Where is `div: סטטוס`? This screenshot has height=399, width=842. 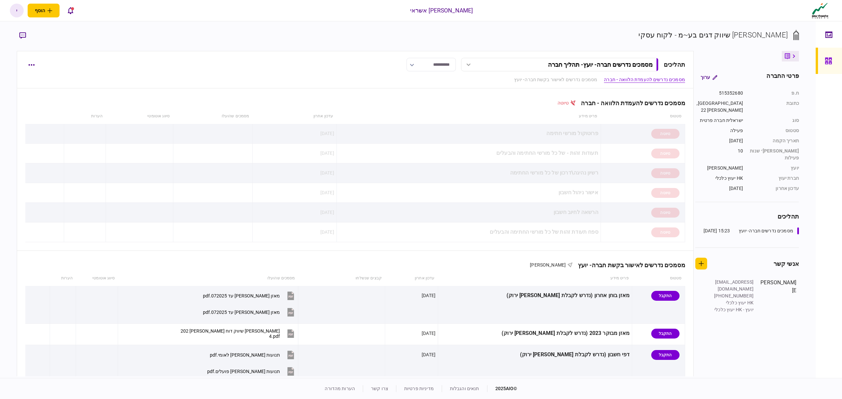 div: סטטוס is located at coordinates (774, 131).